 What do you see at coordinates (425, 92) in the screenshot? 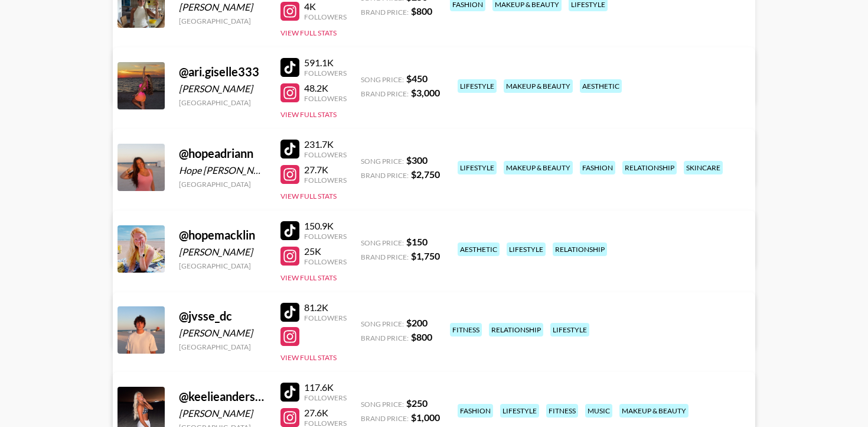
I see `strong: $ 3,000` at bounding box center [425, 92].